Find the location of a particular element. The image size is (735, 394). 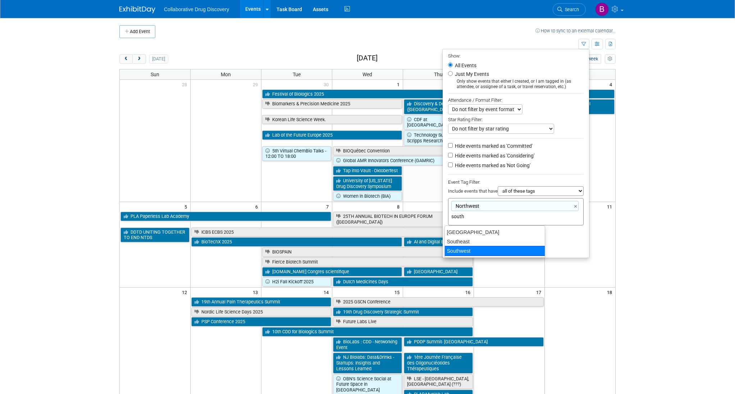

span: Thu is located at coordinates (438, 74).